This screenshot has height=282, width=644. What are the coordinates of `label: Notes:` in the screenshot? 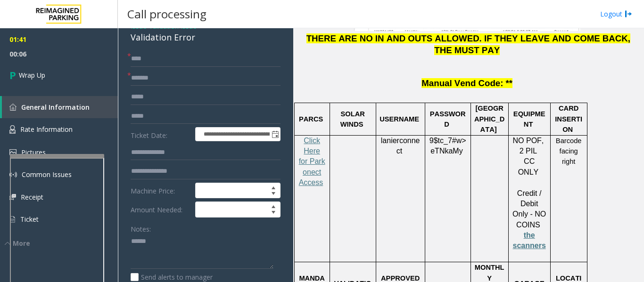 It's located at (140, 228).